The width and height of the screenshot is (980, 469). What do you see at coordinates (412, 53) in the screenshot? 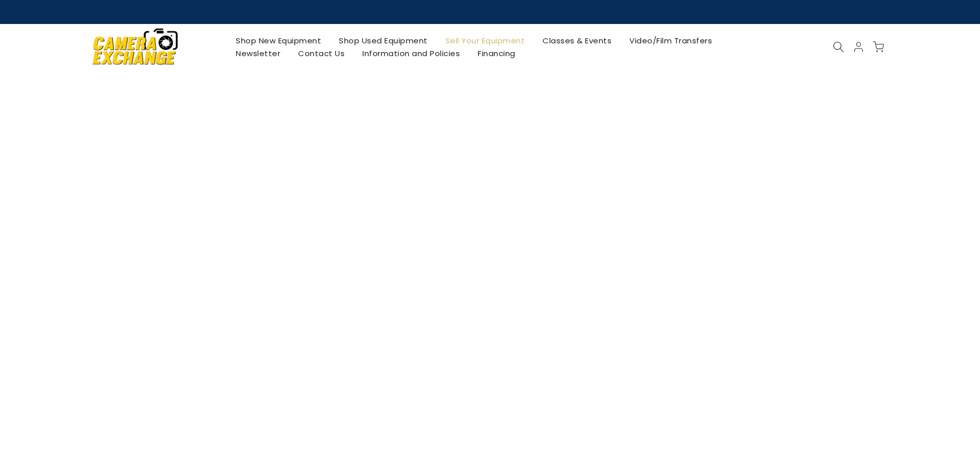
I see `a: Information and Policies` at bounding box center [412, 53].